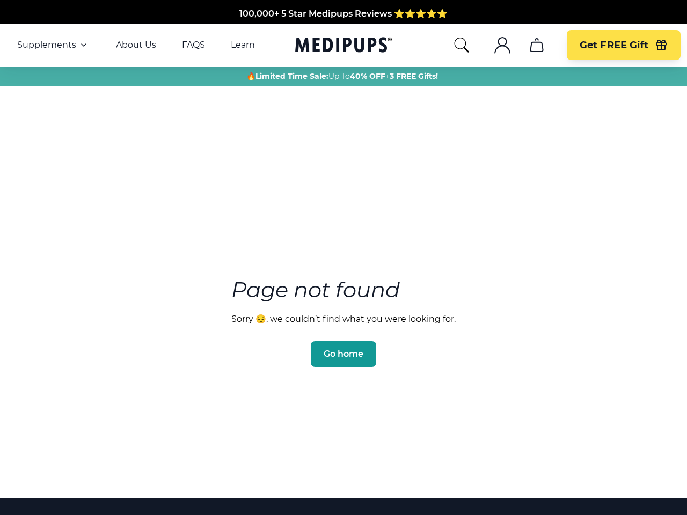 Image resolution: width=687 pixels, height=515 pixels. What do you see at coordinates (243, 45) in the screenshot?
I see `a: Learn` at bounding box center [243, 45].